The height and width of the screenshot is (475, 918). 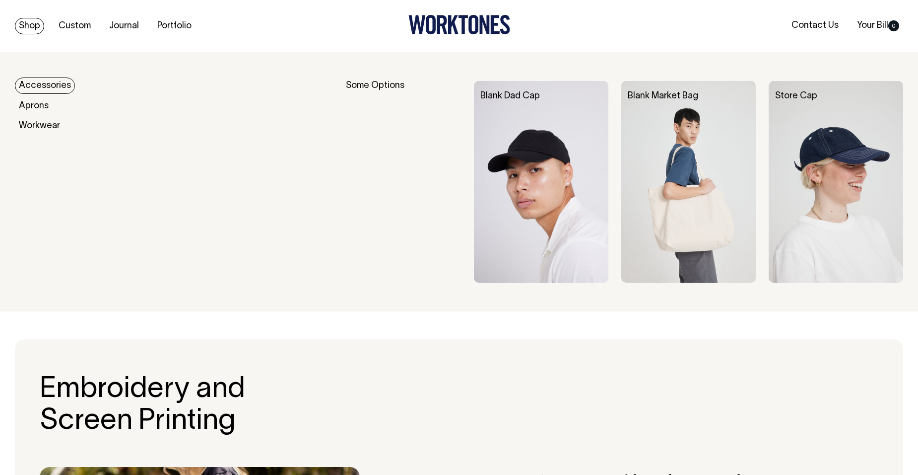 I want to click on a: Journal, so click(x=124, y=26).